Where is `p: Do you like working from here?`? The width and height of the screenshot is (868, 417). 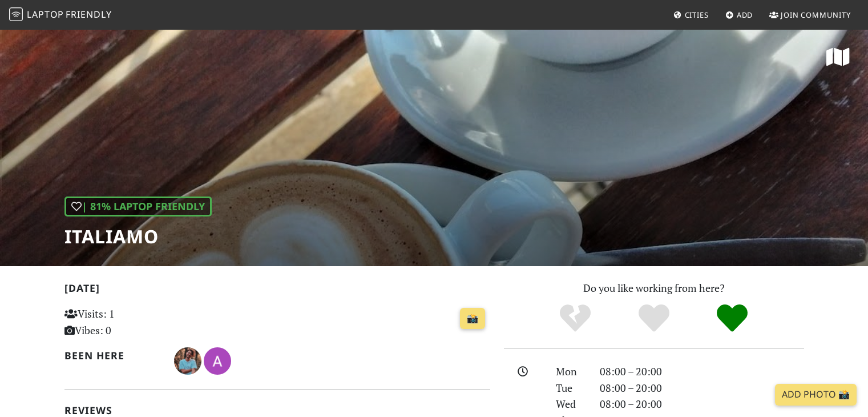
p: Do you like working from here? is located at coordinates (654, 288).